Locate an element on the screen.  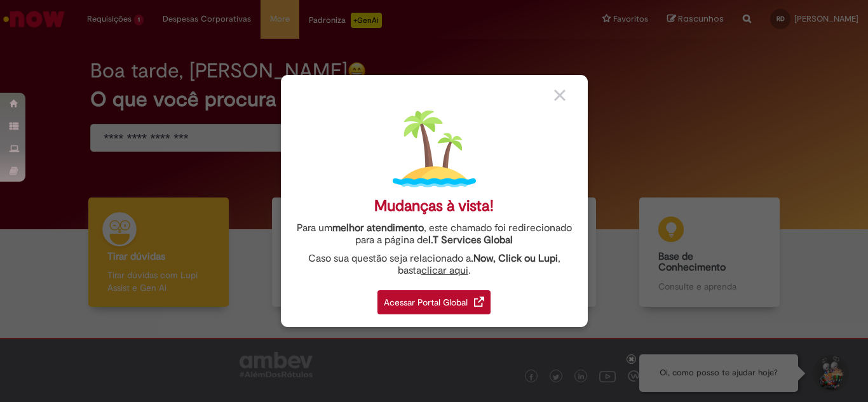
div: Caso sua questão seja relacionado a , basta . is located at coordinates (434, 265).